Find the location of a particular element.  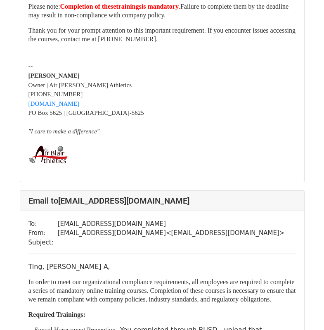

font: Thank you for your prompt attention to this important requirement. If you encounter issues access... is located at coordinates (162, 35).